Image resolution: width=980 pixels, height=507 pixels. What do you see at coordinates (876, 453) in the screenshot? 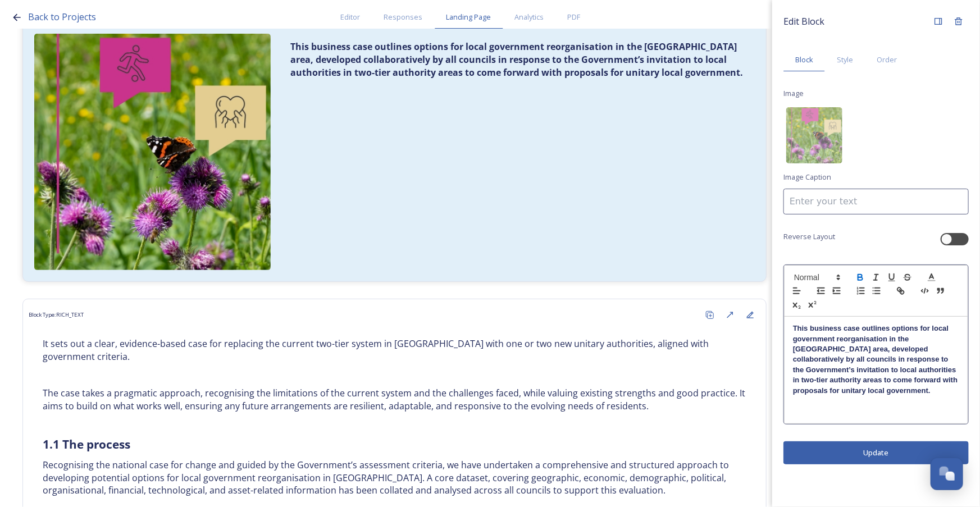
I see `button: Update` at bounding box center [876, 453].